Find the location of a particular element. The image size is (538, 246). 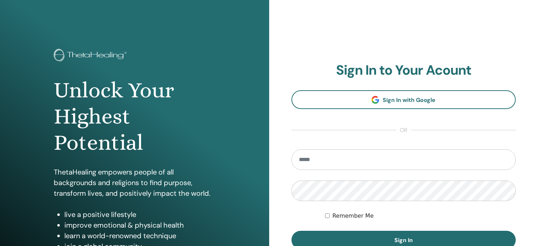

h2: Sign In to Your Acount is located at coordinates (403, 70).